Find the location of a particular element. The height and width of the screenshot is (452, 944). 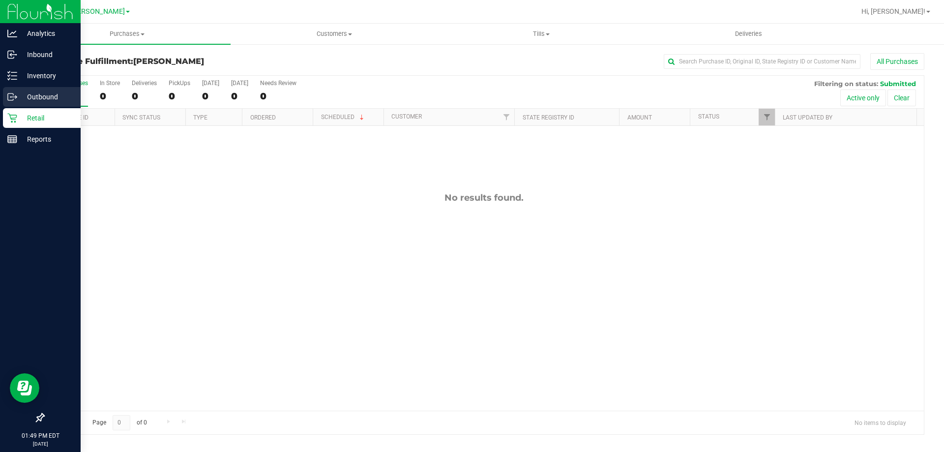

a: Customer is located at coordinates (406, 116).